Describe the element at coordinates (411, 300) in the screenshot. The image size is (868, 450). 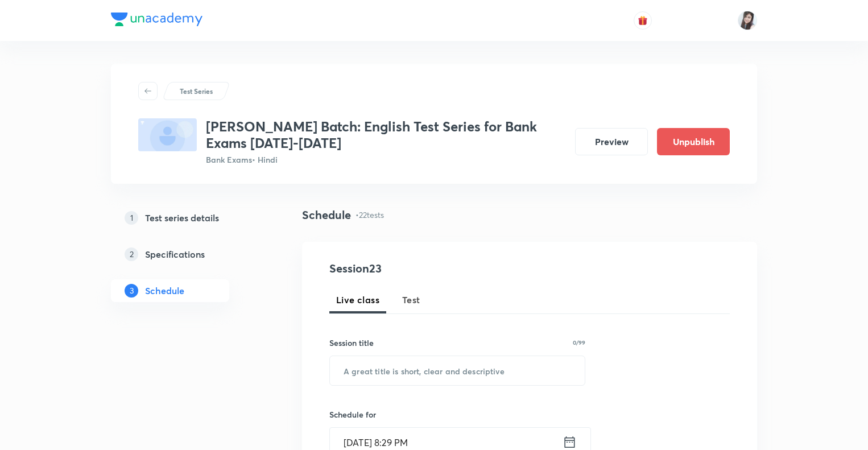
I see `span: Test` at that location.